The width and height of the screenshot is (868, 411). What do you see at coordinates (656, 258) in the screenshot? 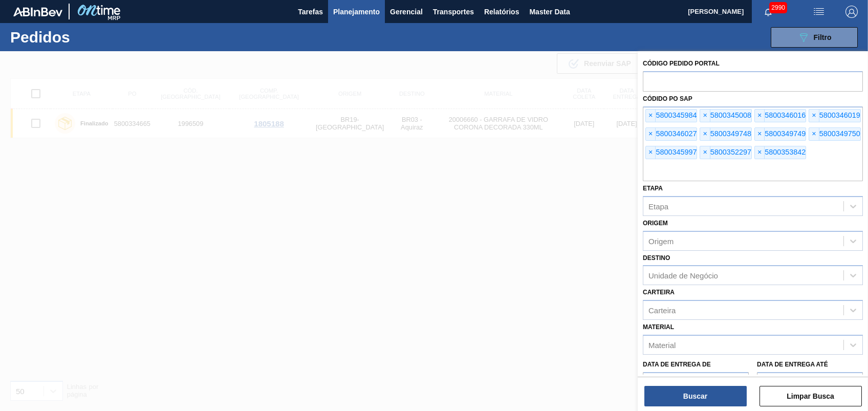
I see `label: Destino` at bounding box center [656, 258].